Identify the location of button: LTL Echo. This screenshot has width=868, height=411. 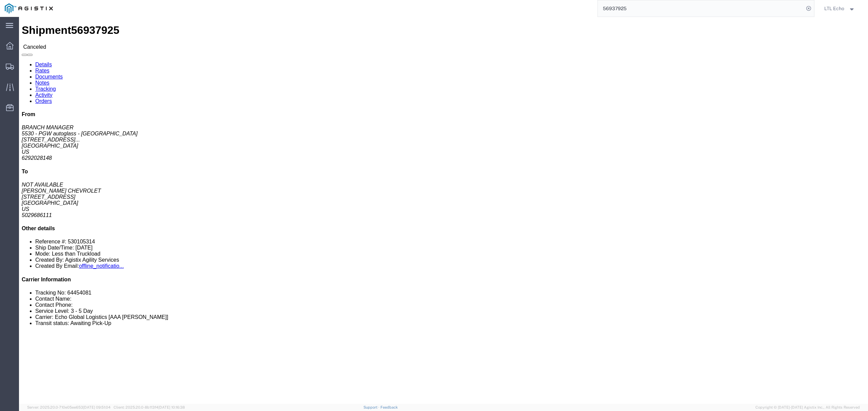
(842, 8).